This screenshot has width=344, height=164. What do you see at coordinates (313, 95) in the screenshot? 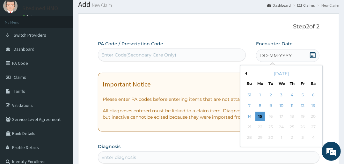
I see `div: Choose Saturday, September 6th, 2025` at bounding box center [313, 95].